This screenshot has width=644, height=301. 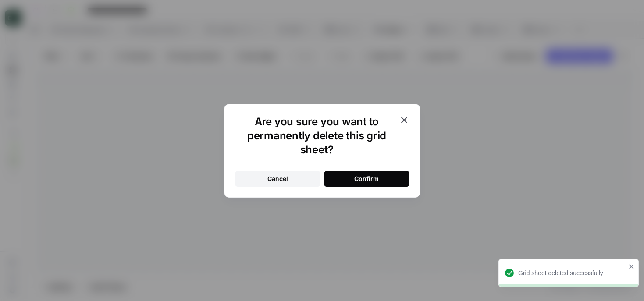 I want to click on div: Grid sheet deleted successfully, so click(x=572, y=273).